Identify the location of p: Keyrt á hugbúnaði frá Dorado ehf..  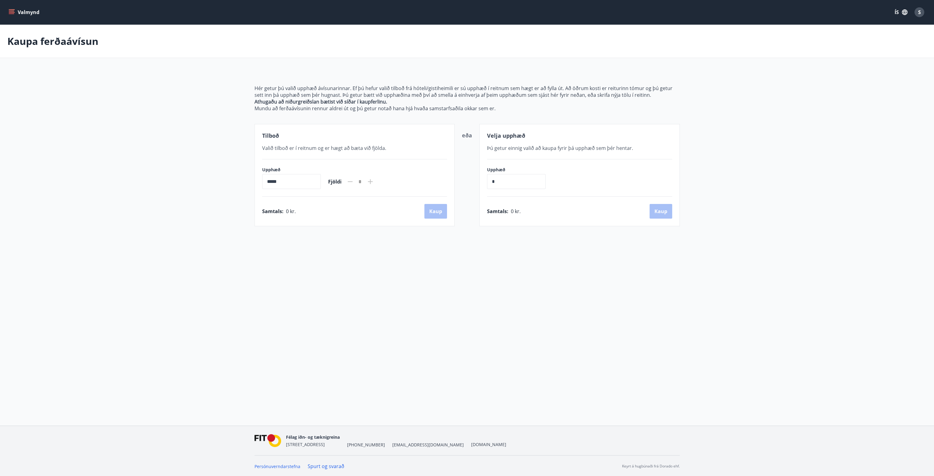
(651, 466).